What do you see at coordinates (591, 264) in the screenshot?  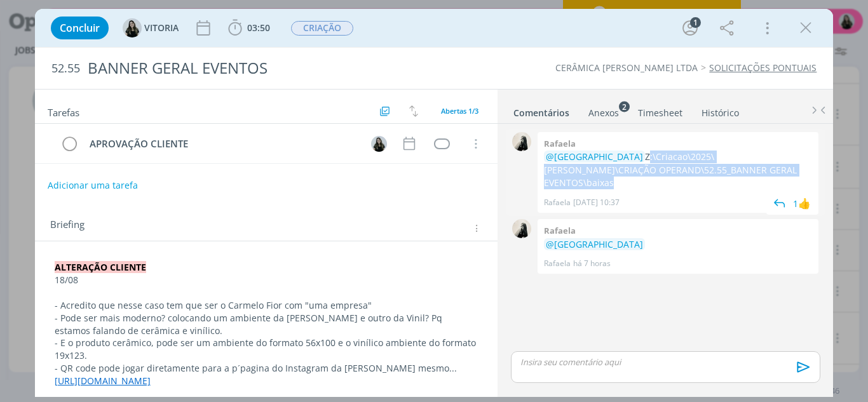 I see `span: há 7 horas` at bounding box center [591, 264].